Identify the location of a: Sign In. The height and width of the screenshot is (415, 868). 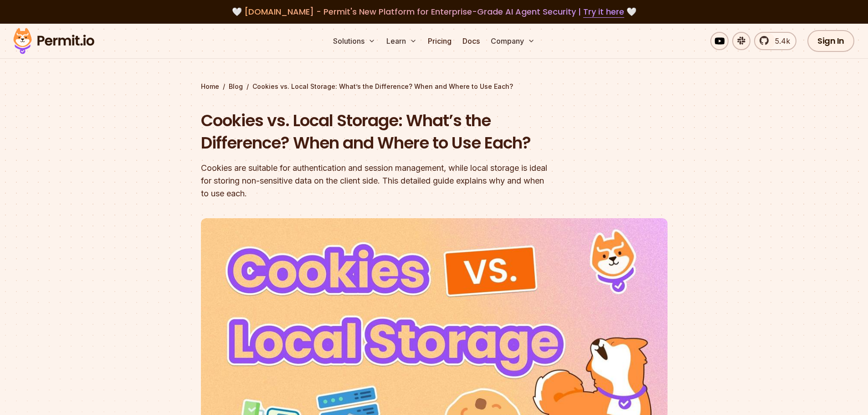
(831, 41).